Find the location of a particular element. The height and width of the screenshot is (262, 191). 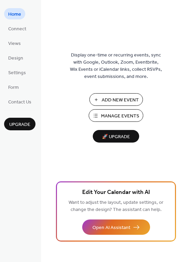

button: Manage Events is located at coordinates (116, 115).